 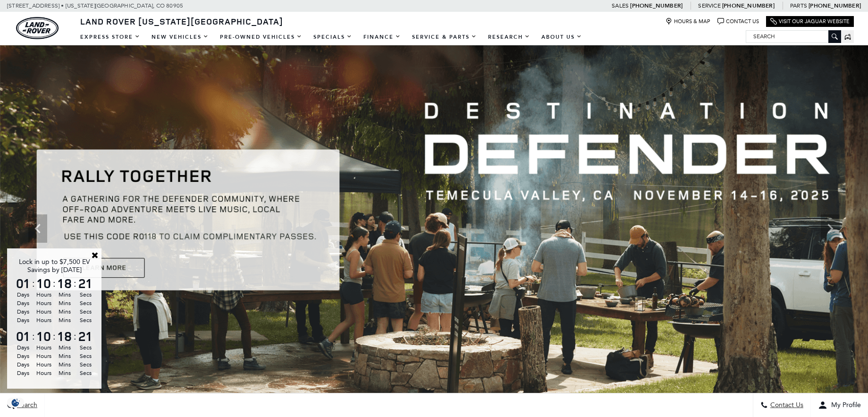 I want to click on span: My Profile, so click(x=844, y=405).